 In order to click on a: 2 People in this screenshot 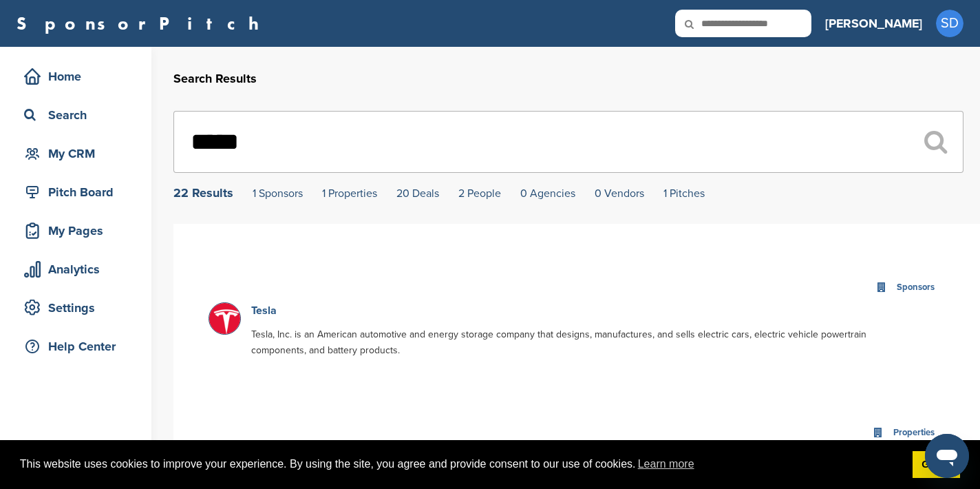, I will do `click(479, 194)`.